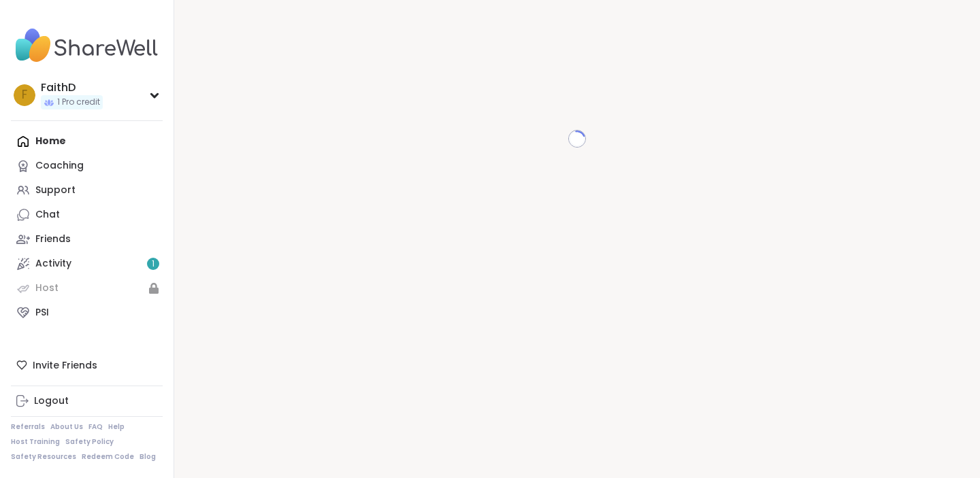  What do you see at coordinates (53, 264) in the screenshot?
I see `div: Activity` at bounding box center [53, 264].